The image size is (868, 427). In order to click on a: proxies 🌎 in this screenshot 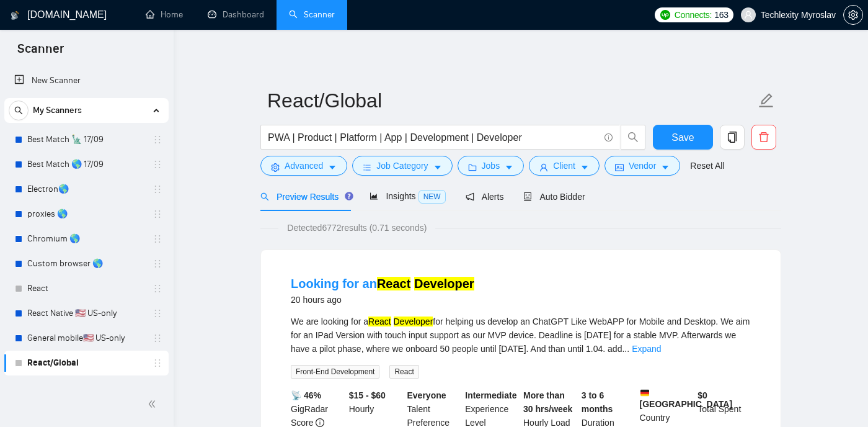, I will do `click(86, 214)`.